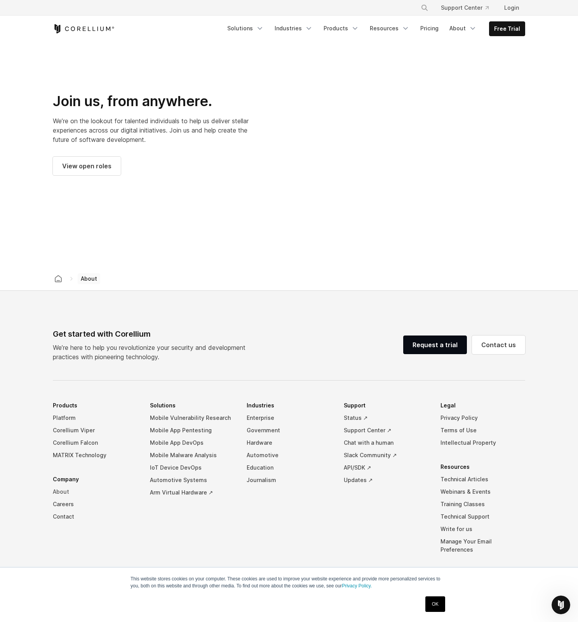 This screenshot has width=578, height=622. Describe the element at coordinates (95, 430) in the screenshot. I see `a: Corellium Viper` at that location.